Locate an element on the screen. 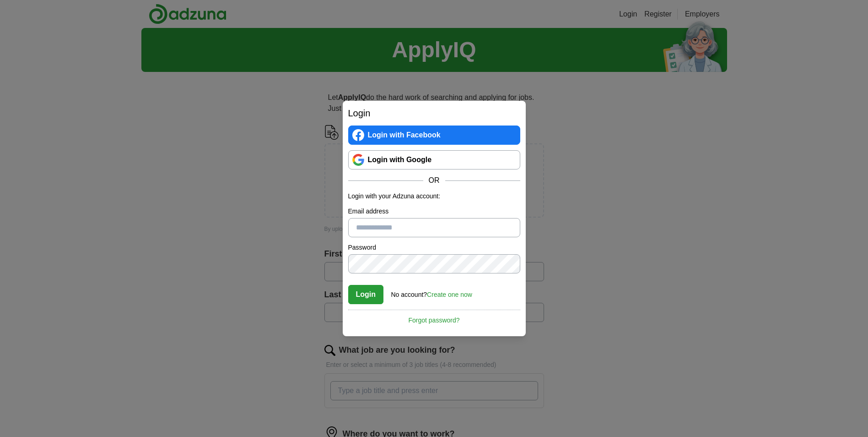 Image resolution: width=868 pixels, height=437 pixels. label: Email address is located at coordinates (434, 211).